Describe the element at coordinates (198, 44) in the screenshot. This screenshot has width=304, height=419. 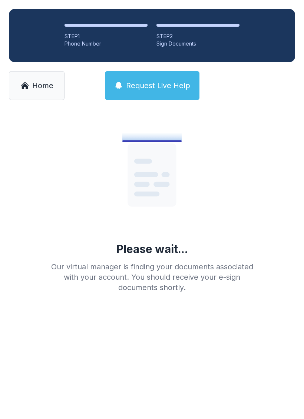
I see `div: Sign Documents` at that location.